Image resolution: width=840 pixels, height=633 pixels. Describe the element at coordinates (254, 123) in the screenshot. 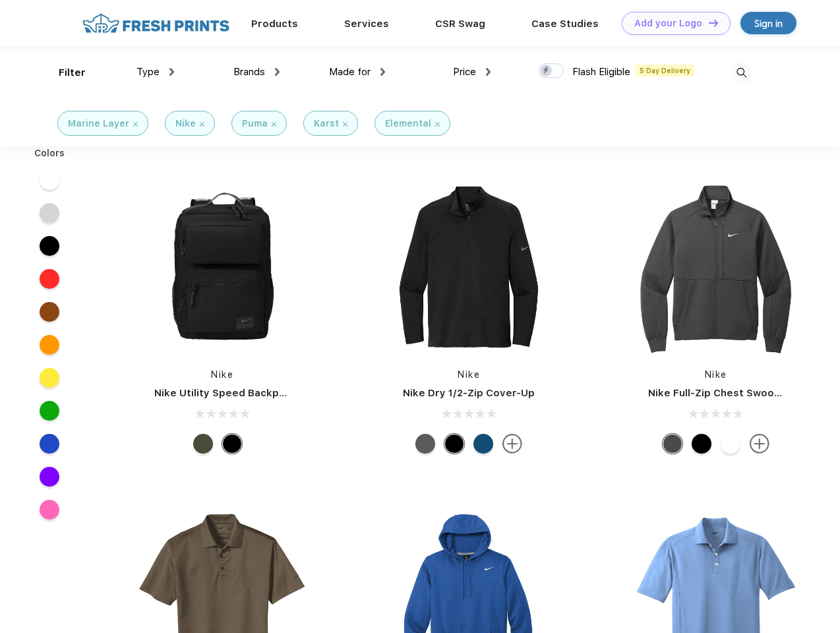

I see `div: Puma` at that location.